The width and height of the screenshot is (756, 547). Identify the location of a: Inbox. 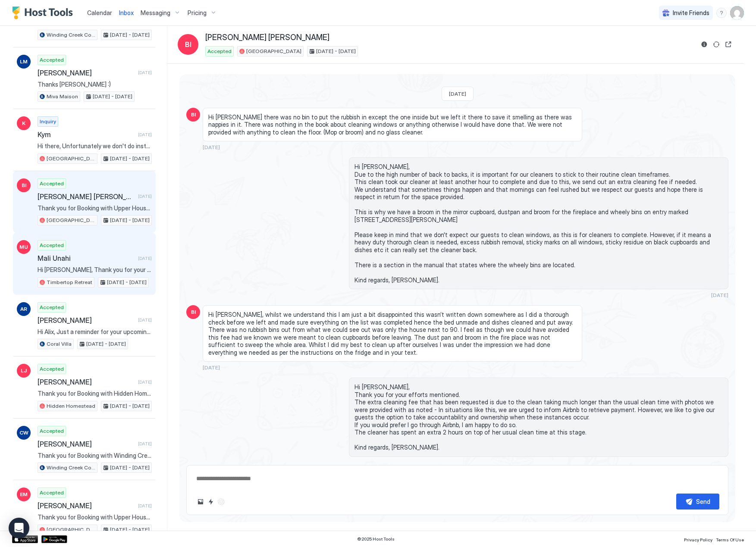
(126, 12).